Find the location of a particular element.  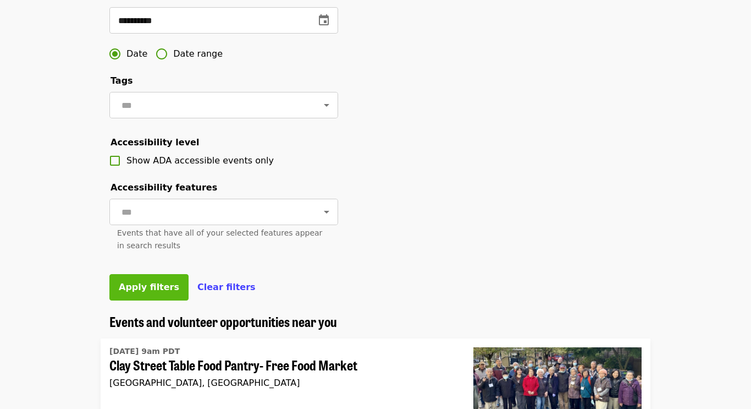

span: Clear filters is located at coordinates (227, 287).